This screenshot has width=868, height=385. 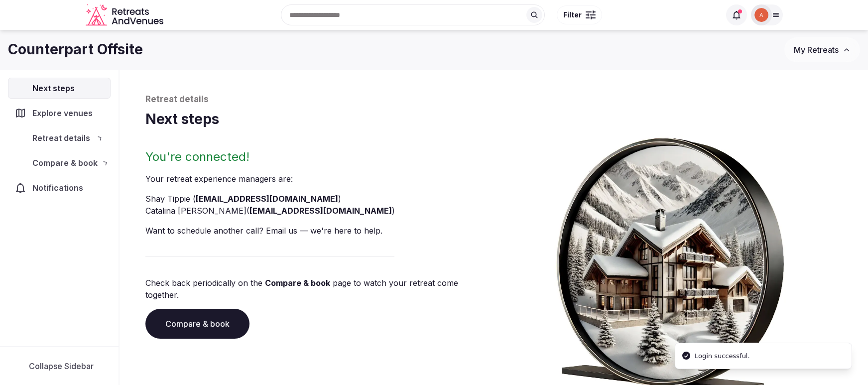 What do you see at coordinates (65, 163) in the screenshot?
I see `span: Compare & book` at bounding box center [65, 163].